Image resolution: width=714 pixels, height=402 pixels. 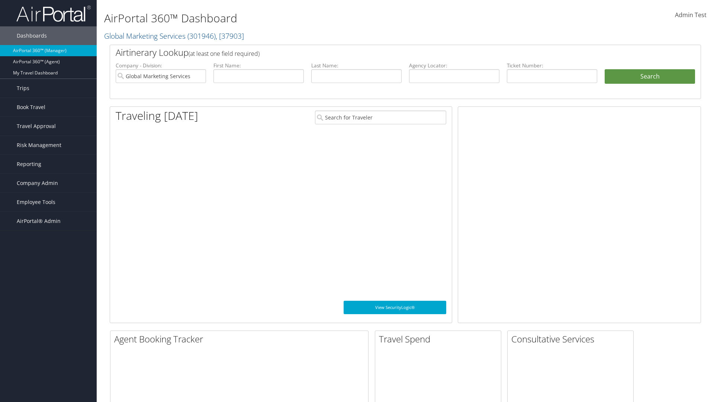 What do you see at coordinates (37, 183) in the screenshot?
I see `span: Company Admin` at bounding box center [37, 183].